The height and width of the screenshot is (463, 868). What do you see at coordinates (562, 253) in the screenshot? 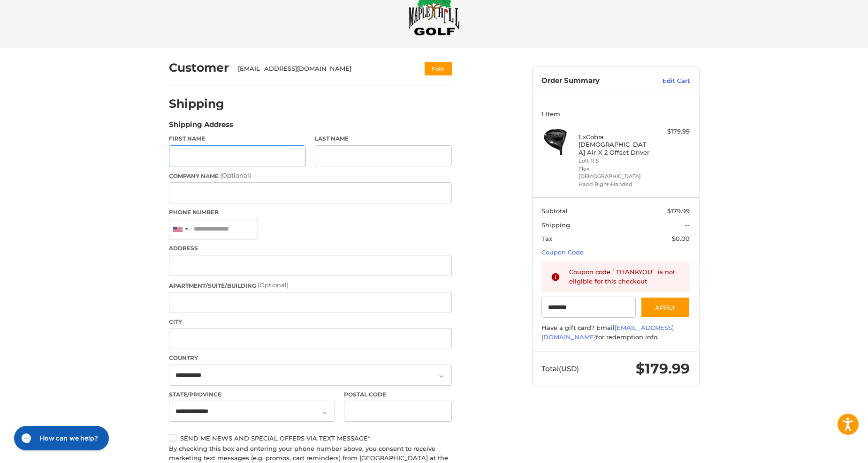
I see `a: Coupon Code` at bounding box center [562, 253].